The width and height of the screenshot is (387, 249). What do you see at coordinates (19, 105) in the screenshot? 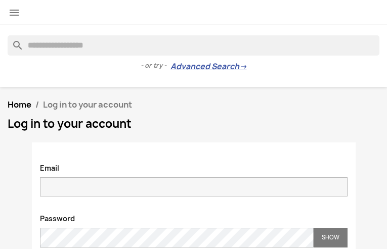
I see `span: Home` at bounding box center [19, 105].